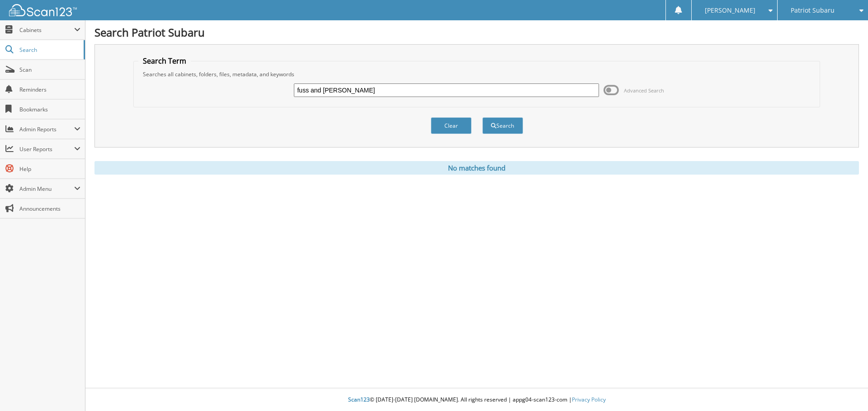 This screenshot has height=411, width=868. Describe the element at coordinates (47, 149) in the screenshot. I see `span: User Reports` at that location.